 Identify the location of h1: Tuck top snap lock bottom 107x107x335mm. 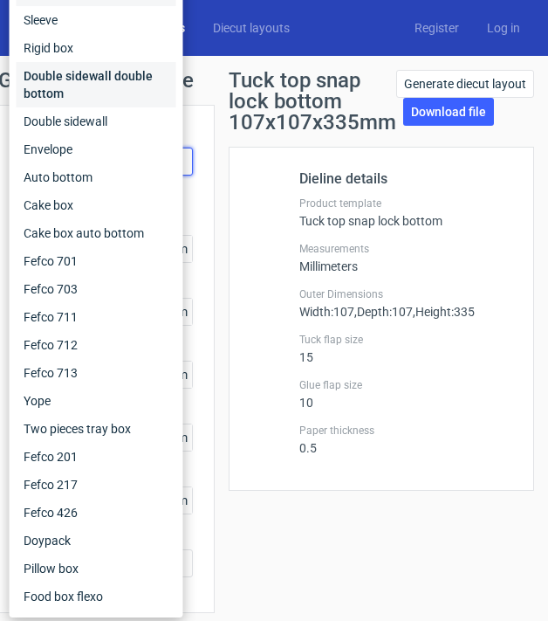
(312, 101).